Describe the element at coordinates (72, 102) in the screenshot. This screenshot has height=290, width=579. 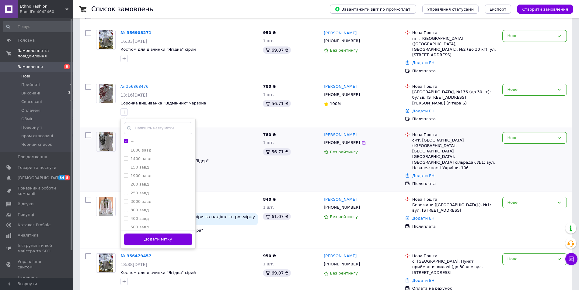
I see `span: 95` at that location.